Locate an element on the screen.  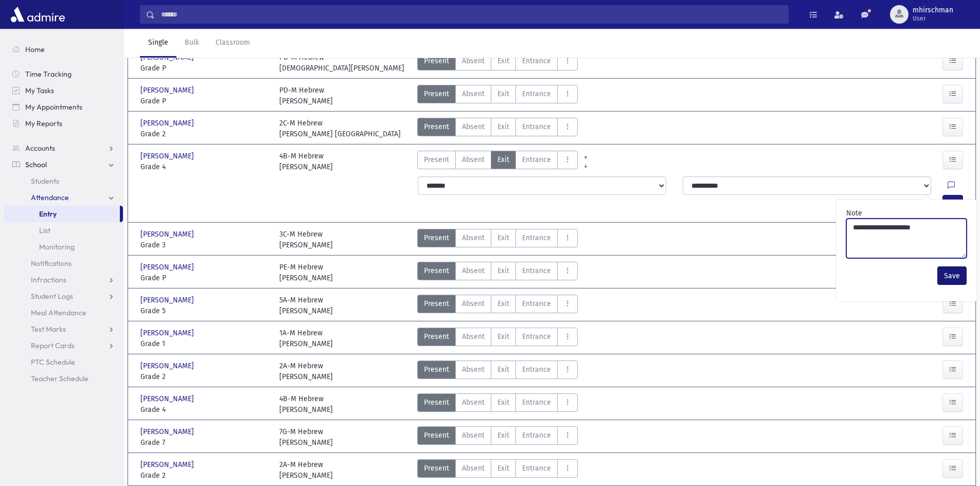
span: Home is located at coordinates (35, 49).